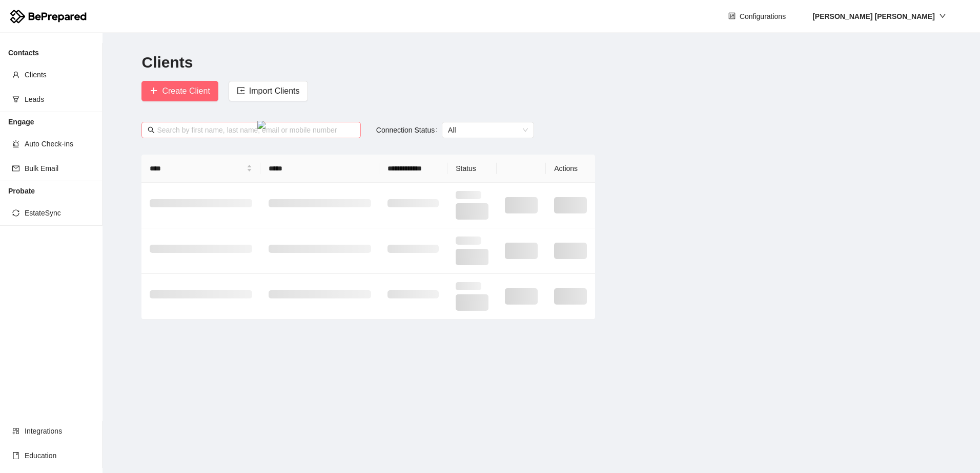 This screenshot has width=980, height=473. What do you see at coordinates (16, 456) in the screenshot?
I see `span: book` at bounding box center [16, 456].